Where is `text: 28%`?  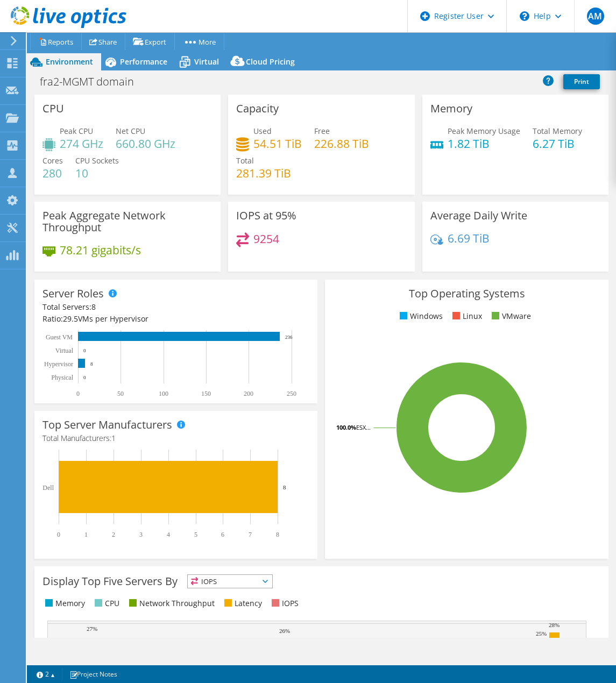 text: 28% is located at coordinates (555, 625).